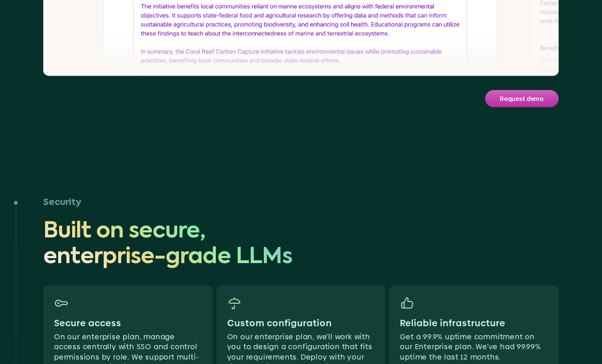  What do you see at coordinates (522, 99) in the screenshot?
I see `a: Request demo` at bounding box center [522, 99].